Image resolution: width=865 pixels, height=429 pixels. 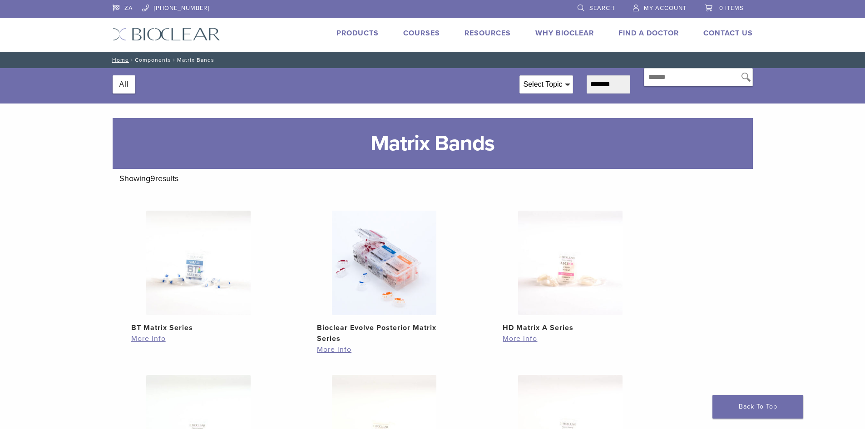 I want to click on img: Bioclear Evolve Posterior Matrix Series, so click(x=384, y=263).